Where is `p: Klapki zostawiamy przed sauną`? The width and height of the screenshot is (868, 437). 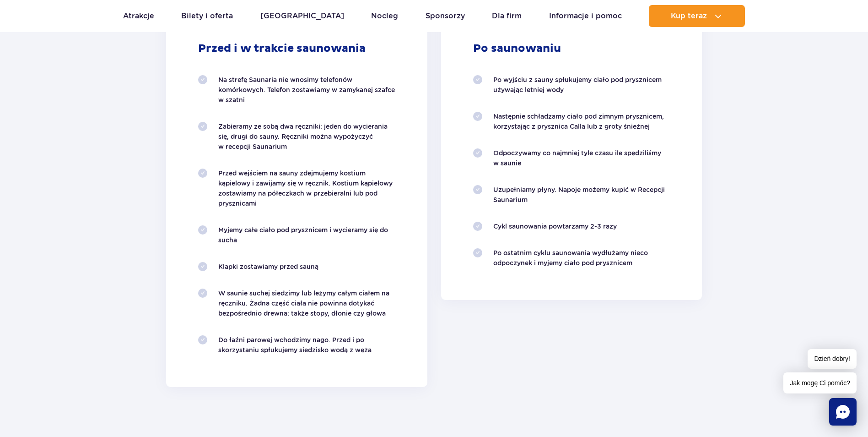 p: Klapki zostawiamy przed sauną is located at coordinates (307, 267).